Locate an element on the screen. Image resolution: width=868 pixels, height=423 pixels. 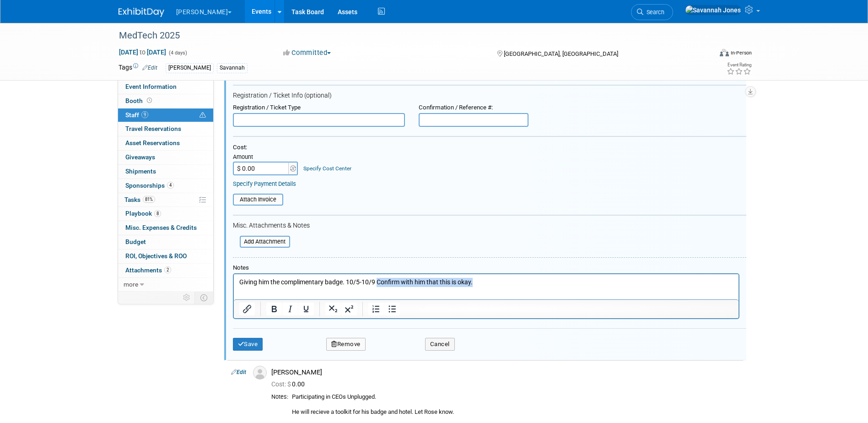
span: Travel Reservations is located at coordinates (154, 128).